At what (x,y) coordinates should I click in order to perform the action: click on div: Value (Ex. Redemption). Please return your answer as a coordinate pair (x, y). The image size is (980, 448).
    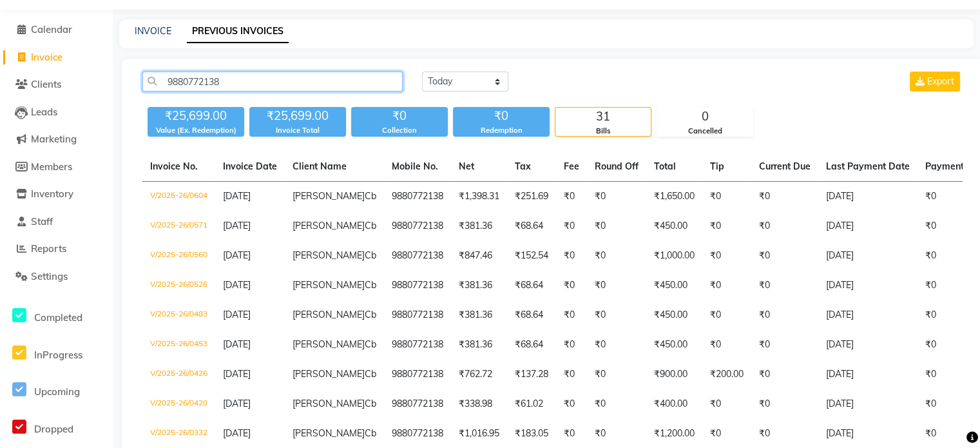
    Looking at the image, I should click on (196, 130).